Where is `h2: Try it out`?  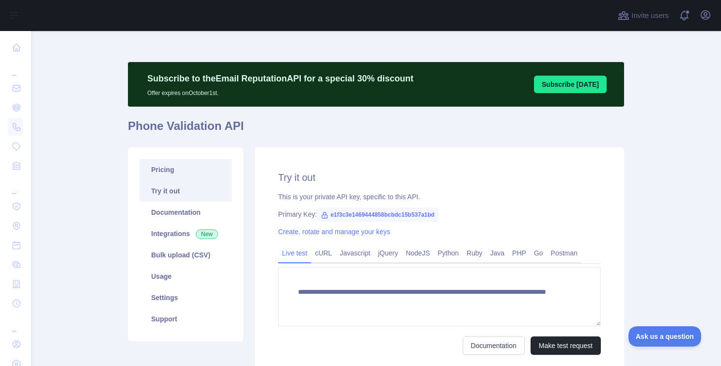
h2: Try it out is located at coordinates (440, 177).